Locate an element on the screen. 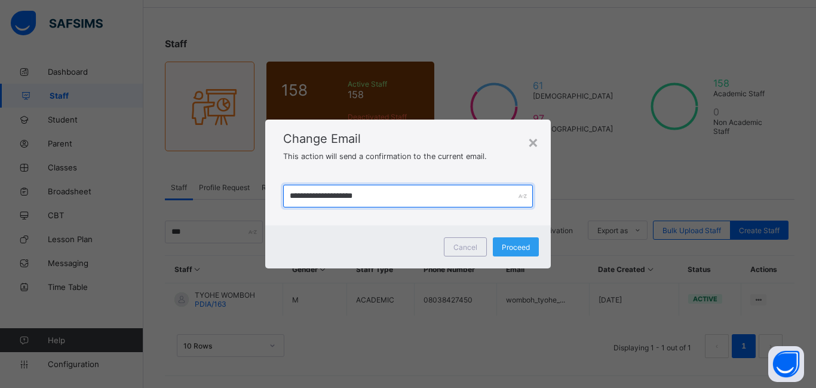 This screenshot has width=816, height=388. span: Proceed is located at coordinates (516, 247).